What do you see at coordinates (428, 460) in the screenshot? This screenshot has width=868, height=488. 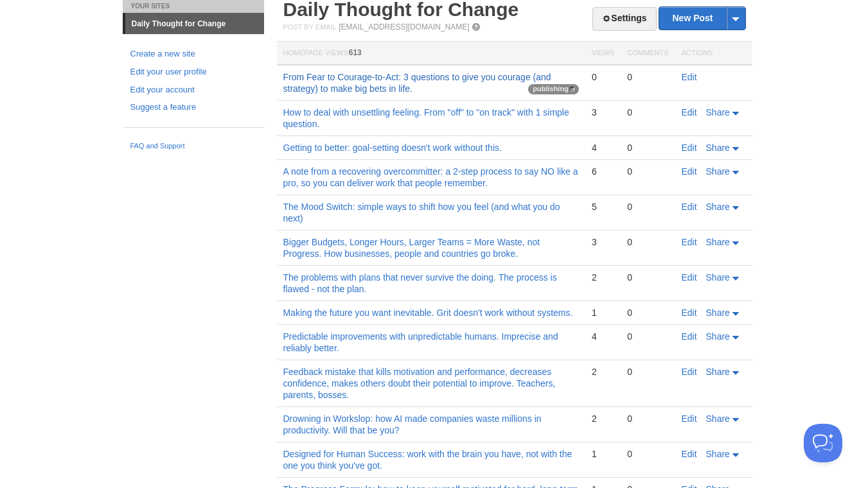 I see `a: Designed for Human Success: work with the brain you have, not with the one you think you've got.` at bounding box center [428, 460].